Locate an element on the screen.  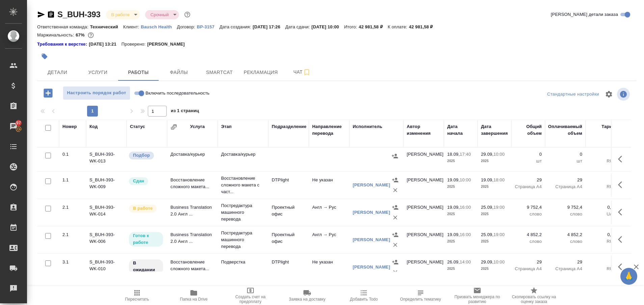
div: Автор изменения is located at coordinates (423, 130).